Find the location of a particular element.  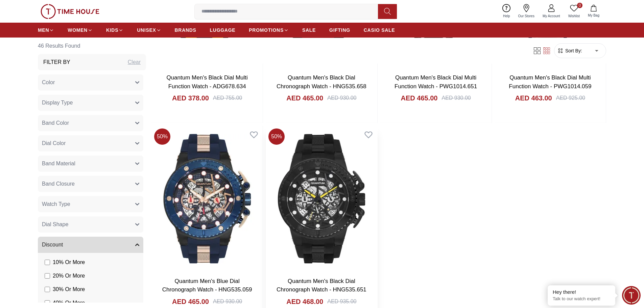

img: Quantum Men's Black Dial Chronograph Watch - HNG535.651 is located at coordinates (321, 199).